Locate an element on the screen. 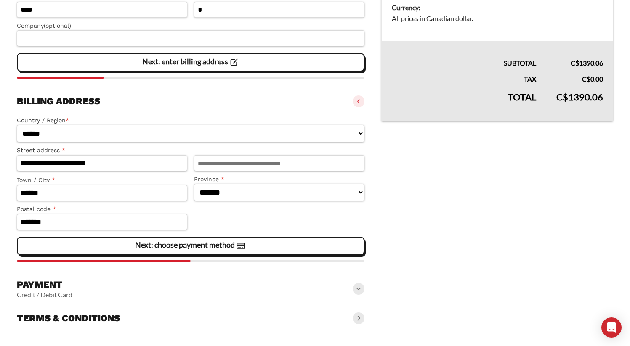 The image size is (630, 346). h3: Terms & conditions is located at coordinates (68, 319).